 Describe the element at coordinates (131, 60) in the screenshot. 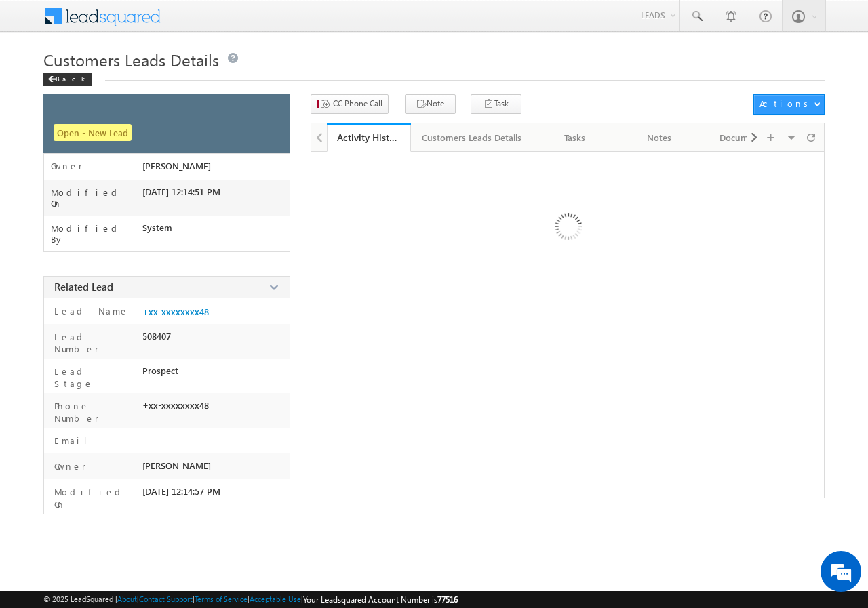

I see `span: Customers Leads Details` at that location.